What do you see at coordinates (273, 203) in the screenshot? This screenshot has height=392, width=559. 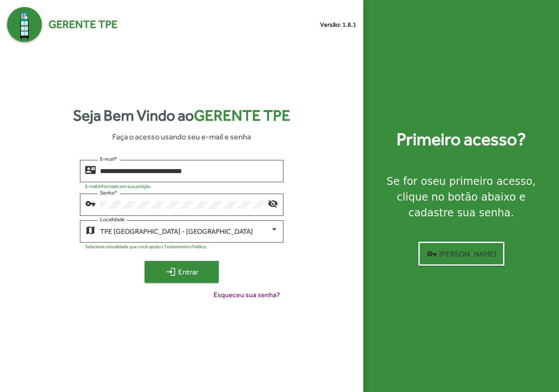 I see `mat-icon: visibility_off` at bounding box center [273, 203].